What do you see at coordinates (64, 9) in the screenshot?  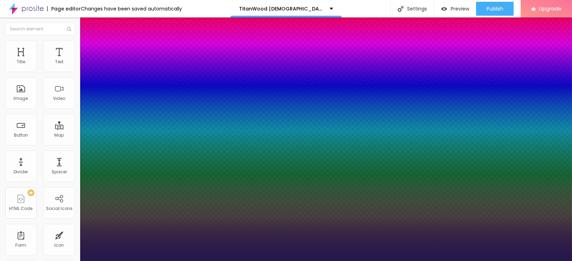 I see `div: Page editor` at bounding box center [64, 9].